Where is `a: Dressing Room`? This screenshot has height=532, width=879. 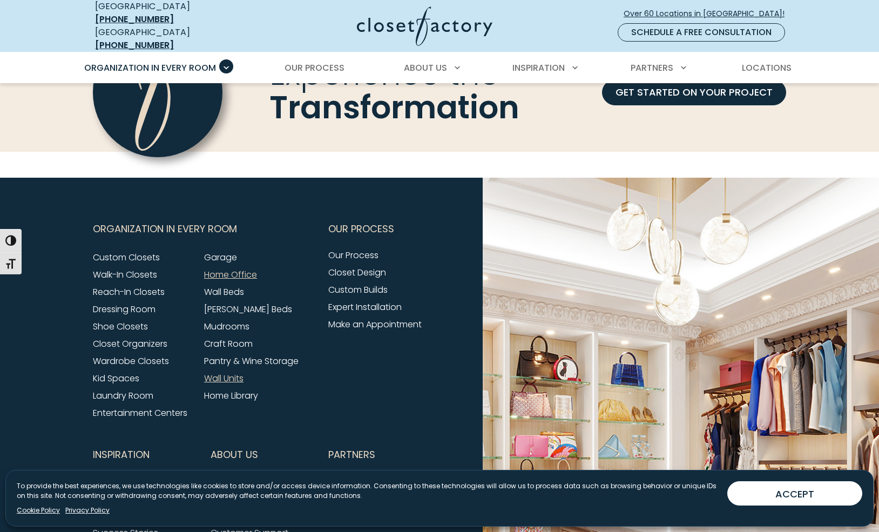 a: Dressing Room is located at coordinates (124, 309).